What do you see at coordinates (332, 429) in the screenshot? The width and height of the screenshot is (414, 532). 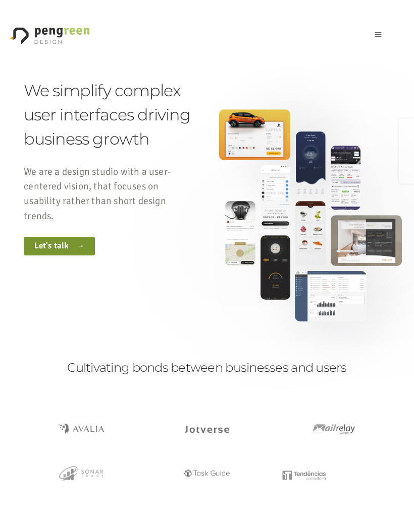 I see `img: MailRelay Logo` at bounding box center [332, 429].